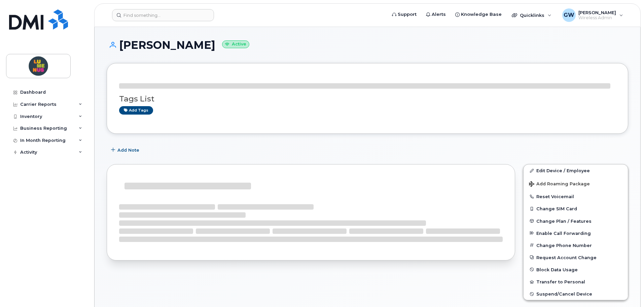  What do you see at coordinates (136, 110) in the screenshot?
I see `a: Add tags` at bounding box center [136, 110].